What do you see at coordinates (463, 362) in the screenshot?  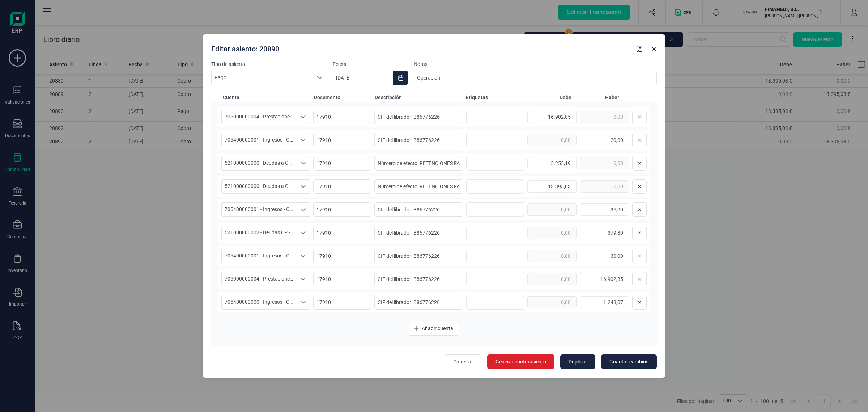 I see `span: Cancelar` at bounding box center [463, 362].